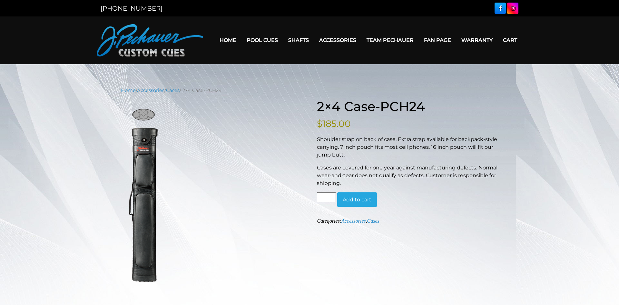  What do you see at coordinates (310, 90) in the screenshot?
I see `nav: Breadcrumb` at bounding box center [310, 90].